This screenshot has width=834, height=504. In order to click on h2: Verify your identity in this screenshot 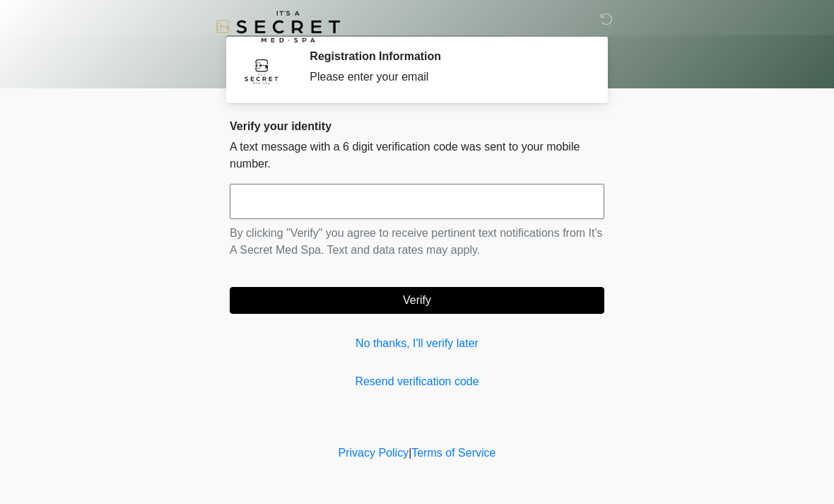, I will do `click(417, 125)`.